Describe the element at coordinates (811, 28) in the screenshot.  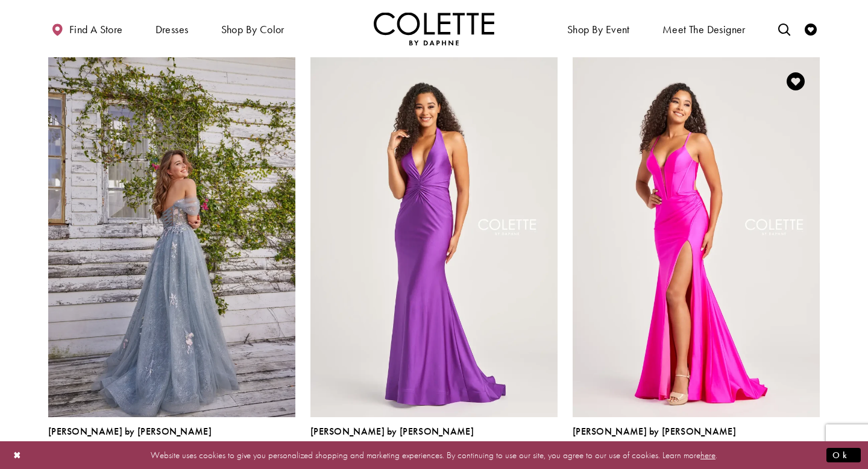
I see `a: Check Wishlist` at that location.